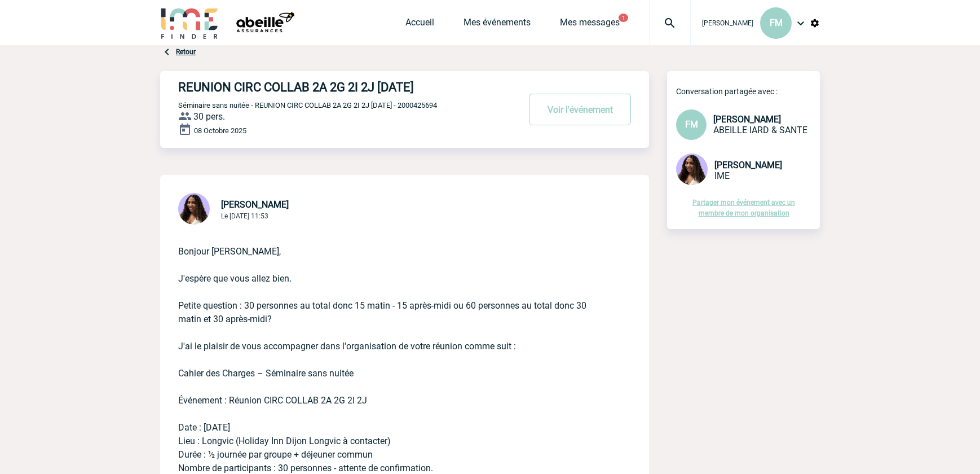 This screenshot has height=474, width=980. What do you see at coordinates (747, 91) in the screenshot?
I see `p: Conversation partagée avec :` at bounding box center [747, 91].